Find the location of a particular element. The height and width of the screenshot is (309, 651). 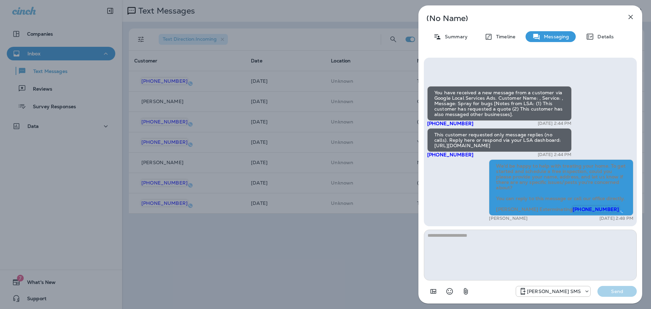

p: Timeline is located at coordinates (504, 37).